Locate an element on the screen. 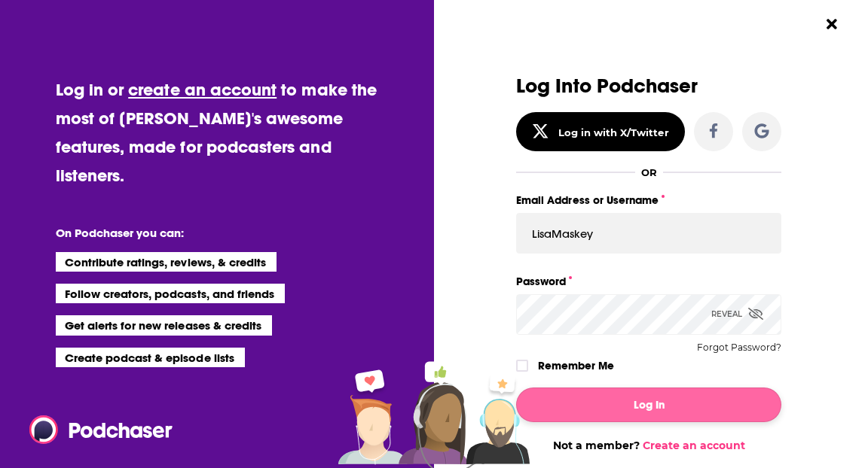  div: Log in with X/Twitter is located at coordinates (613, 132).